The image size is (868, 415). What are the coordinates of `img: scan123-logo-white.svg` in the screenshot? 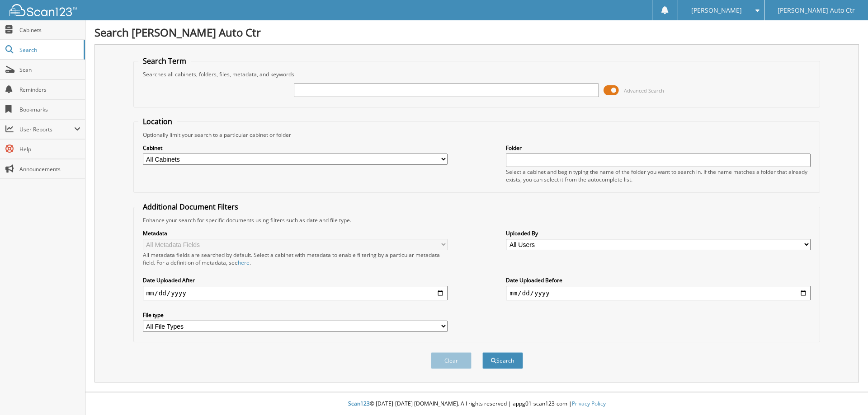 It's located at (43, 10).